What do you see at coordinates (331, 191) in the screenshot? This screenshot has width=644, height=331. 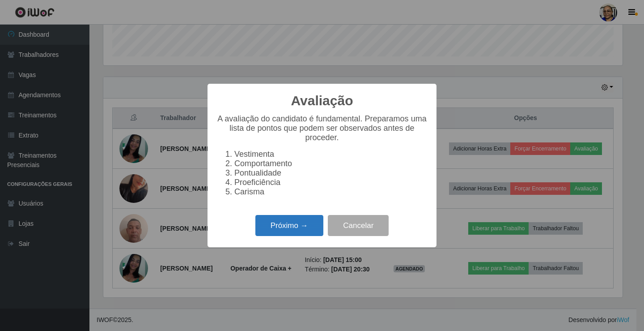 I see `li: Carisma` at bounding box center [331, 191].